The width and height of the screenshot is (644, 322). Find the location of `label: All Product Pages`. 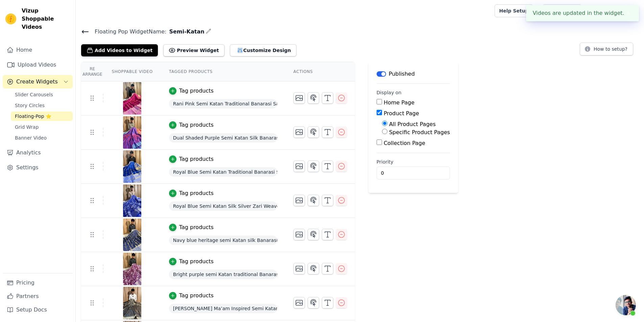

label: All Product Pages is located at coordinates (413, 124).